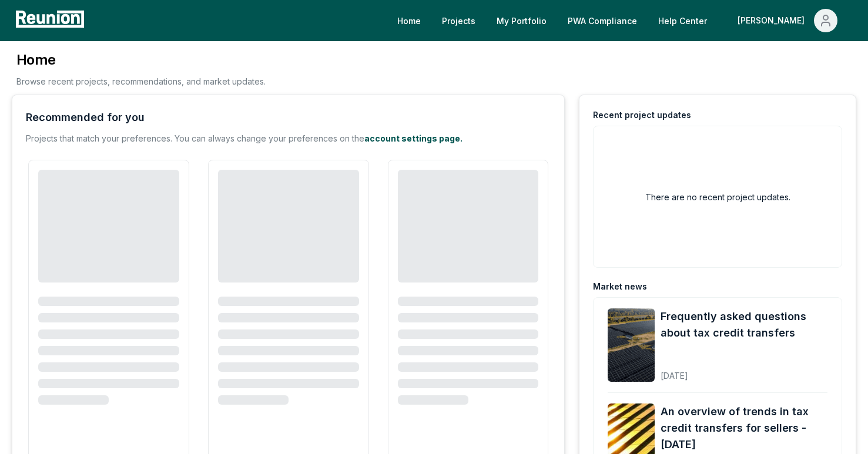 The width and height of the screenshot is (868, 454). Describe the element at coordinates (718, 197) in the screenshot. I see `h2: There are no recent project updates.` at that location.